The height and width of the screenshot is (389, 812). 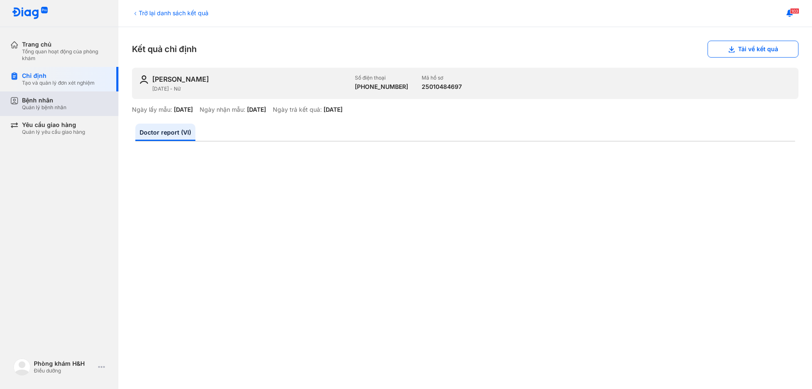 I want to click on div: Ngày trả kết quả:, so click(x=297, y=109).